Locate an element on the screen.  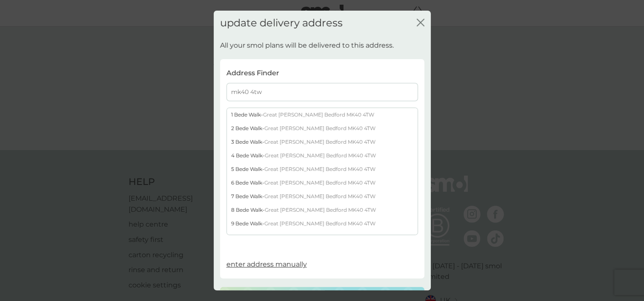
div: 9 Bede Walk - is located at coordinates (322, 223).